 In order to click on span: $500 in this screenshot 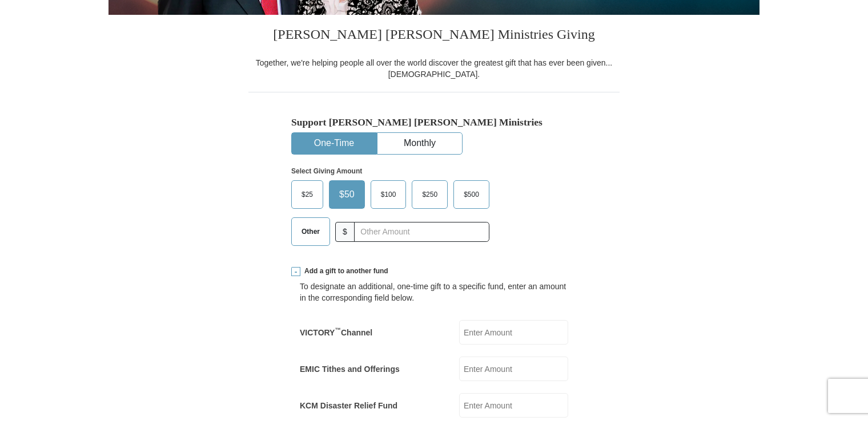, I will do `click(472, 195)`.